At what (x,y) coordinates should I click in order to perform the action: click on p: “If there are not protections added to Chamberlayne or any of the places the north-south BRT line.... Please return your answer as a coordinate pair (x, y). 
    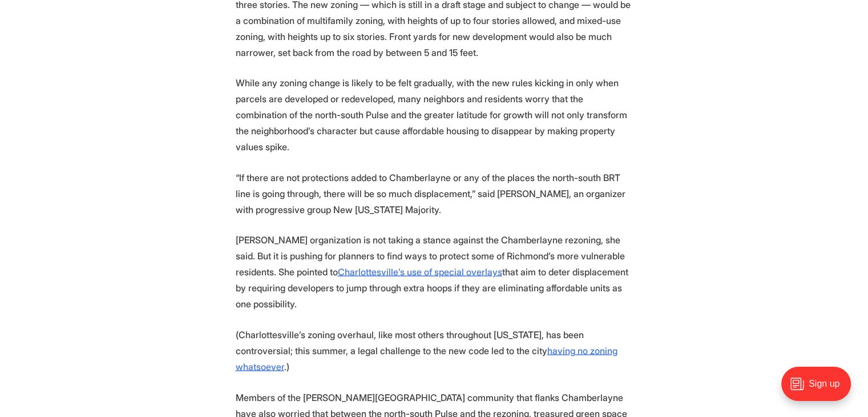
    Looking at the image, I should click on (434, 194).